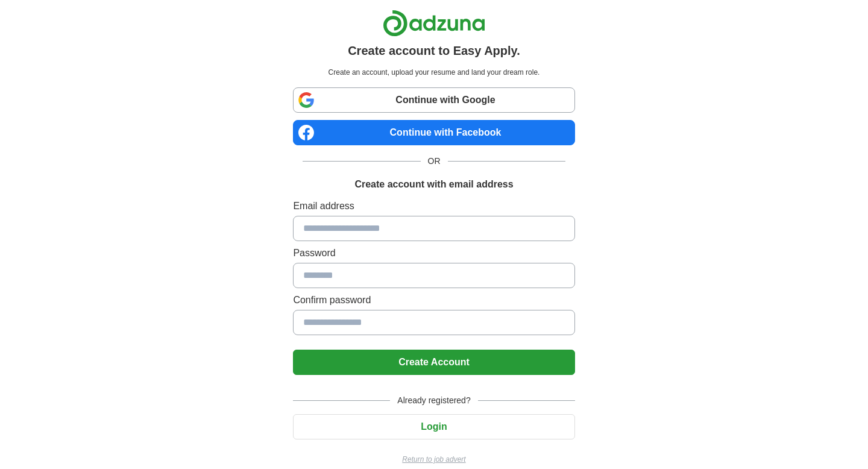 The height and width of the screenshot is (469, 868). Describe the element at coordinates (433, 300) in the screenshot. I see `label: Confirm password` at that location.